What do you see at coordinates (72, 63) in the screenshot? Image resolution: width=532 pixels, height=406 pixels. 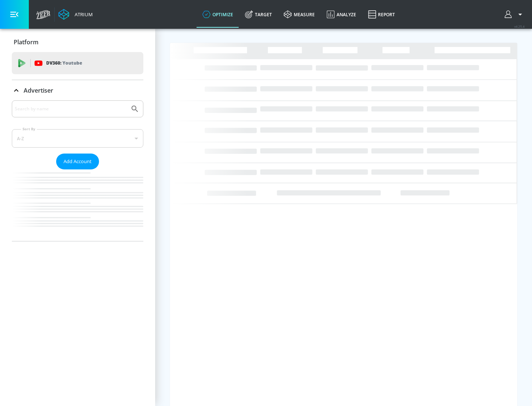 I see `p: Youtube` at bounding box center [72, 63].